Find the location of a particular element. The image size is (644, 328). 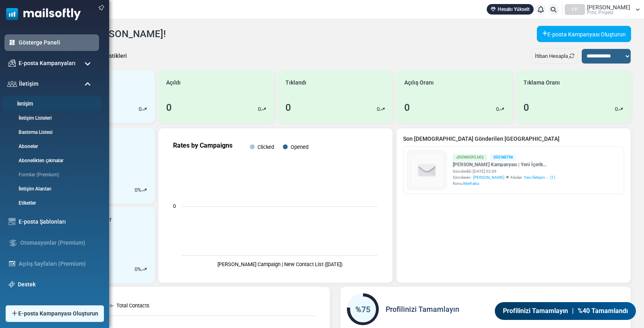

a: Etiketler is located at coordinates (51, 203).